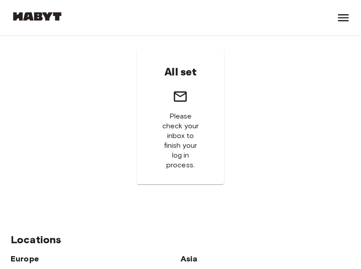 The width and height of the screenshot is (361, 269). Describe the element at coordinates (36, 239) in the screenshot. I see `span: Locations` at that location.